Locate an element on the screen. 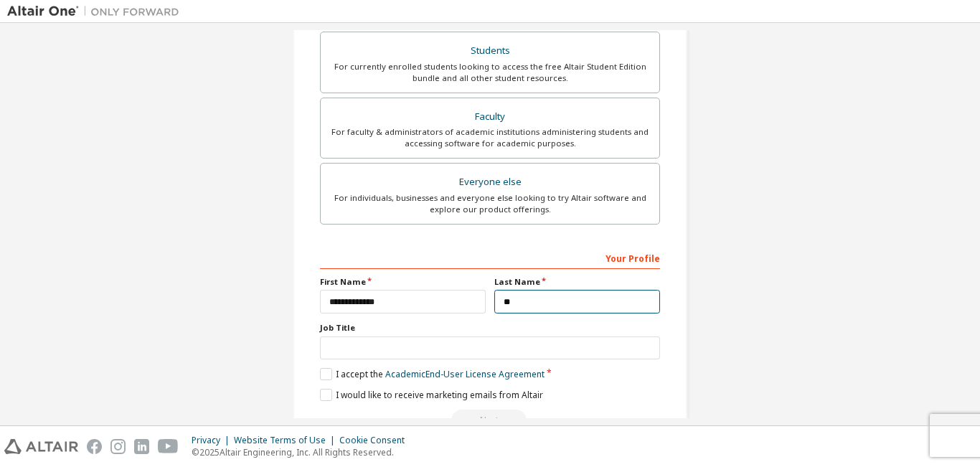  div: Cookie Consent is located at coordinates (376, 440).